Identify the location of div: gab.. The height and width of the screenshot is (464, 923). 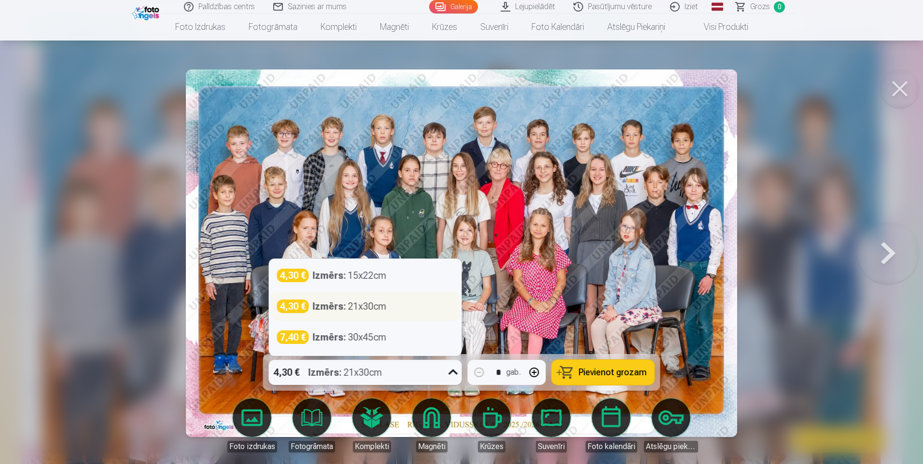
(513, 372).